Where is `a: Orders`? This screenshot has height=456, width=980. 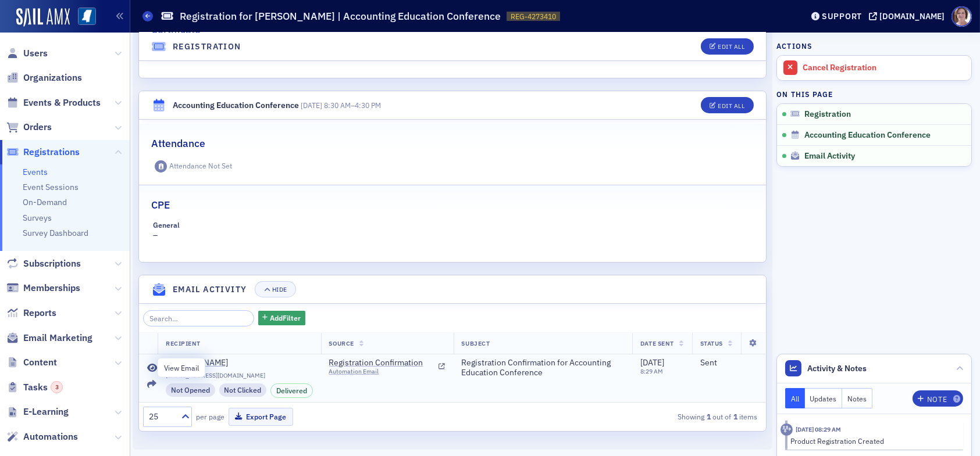
a: Orders is located at coordinates (29, 128).